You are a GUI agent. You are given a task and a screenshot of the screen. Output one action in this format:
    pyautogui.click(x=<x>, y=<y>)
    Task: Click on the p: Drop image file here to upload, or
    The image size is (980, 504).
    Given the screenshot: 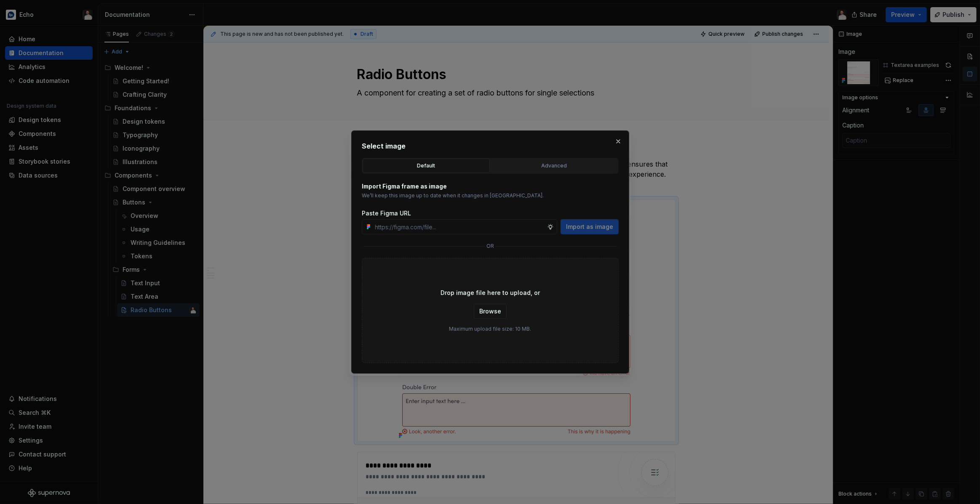 What is the action you would take?
    pyautogui.click(x=490, y=293)
    